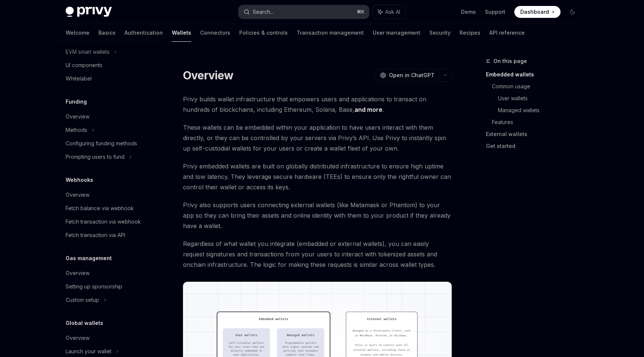 The image size is (644, 357). What do you see at coordinates (317, 254) in the screenshot?
I see `span: Regardless of what wallet you integrate (embedded or external wallets), you can easily request si...` at bounding box center [317, 254].